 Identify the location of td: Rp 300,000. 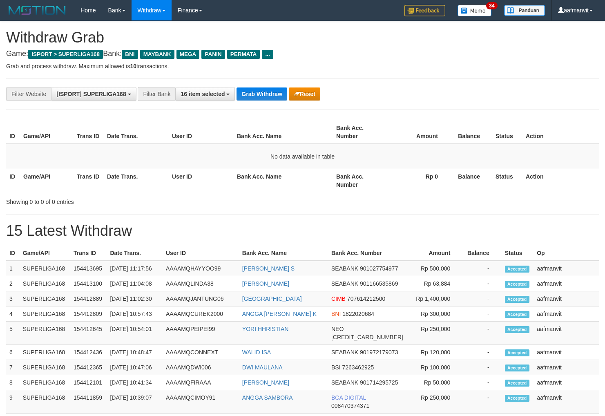
(435, 314).